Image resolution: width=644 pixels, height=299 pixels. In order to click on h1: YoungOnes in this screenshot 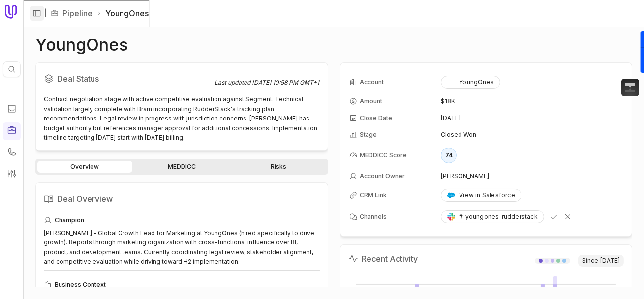, I will do `click(82, 45)`.